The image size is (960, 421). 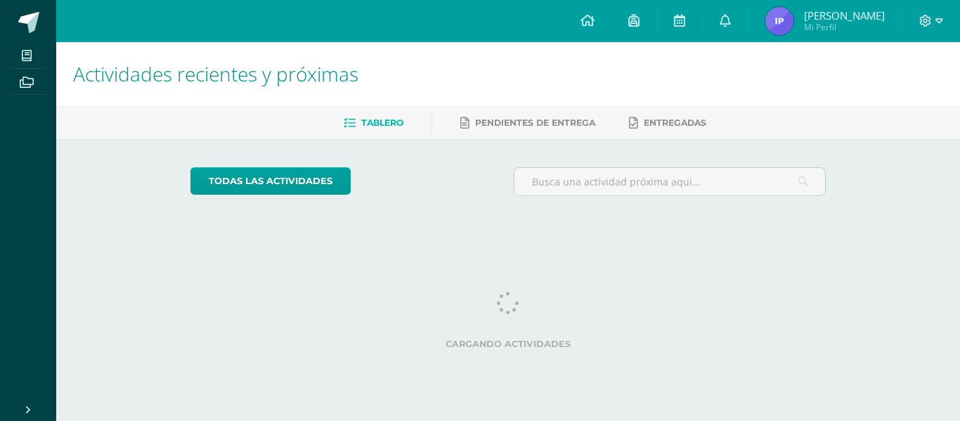 What do you see at coordinates (780, 21) in the screenshot?
I see `img: a643ab4d341f77dd2b5c74a1f74d7e9c.png` at bounding box center [780, 21].